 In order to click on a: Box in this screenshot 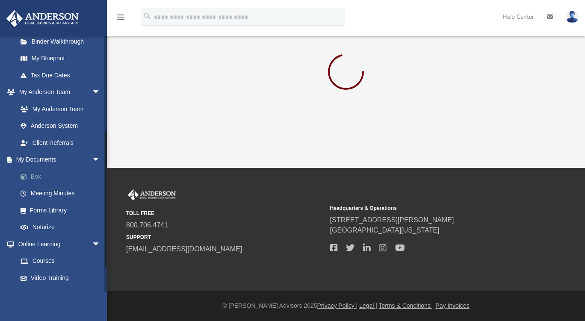, I will do `click(62, 177)`.